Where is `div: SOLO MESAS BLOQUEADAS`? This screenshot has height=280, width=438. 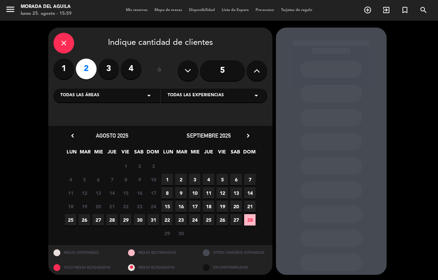 div: SOLO MESAS BLOQUEADAS is located at coordinates (86, 267).